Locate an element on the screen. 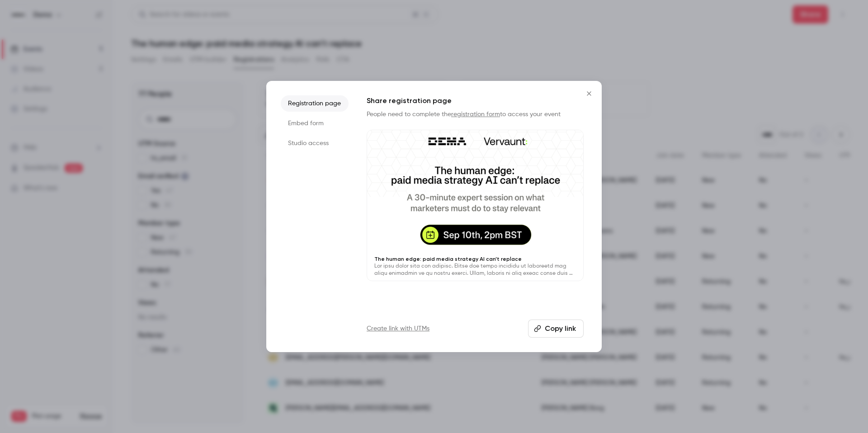  li: Registration page is located at coordinates (315, 104).